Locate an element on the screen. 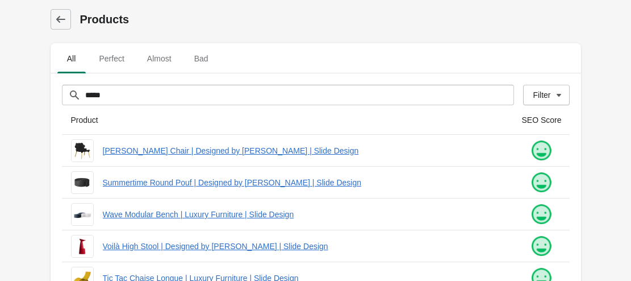 The image size is (631, 281). span: Almost is located at coordinates (159, 59).